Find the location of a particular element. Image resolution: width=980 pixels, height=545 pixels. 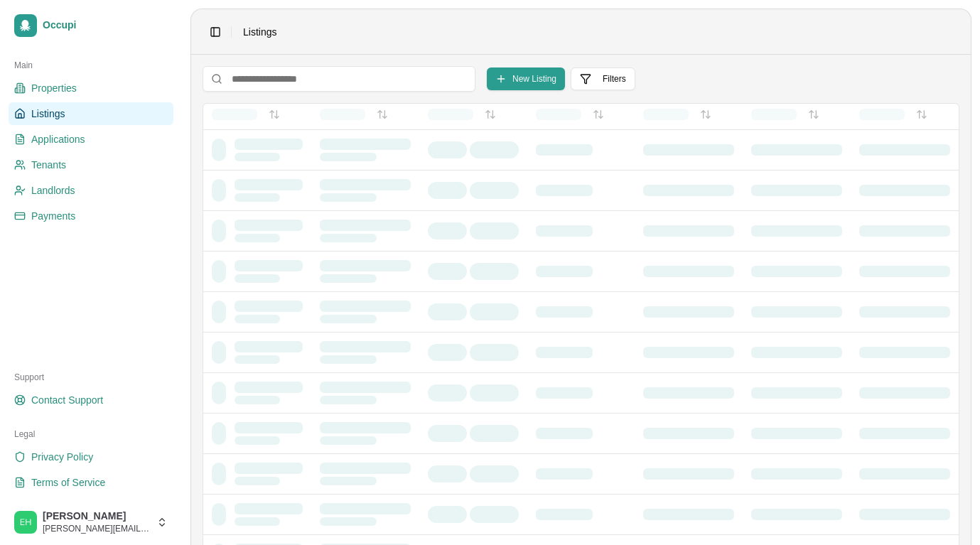

a: Terms of Service is located at coordinates (91, 482).